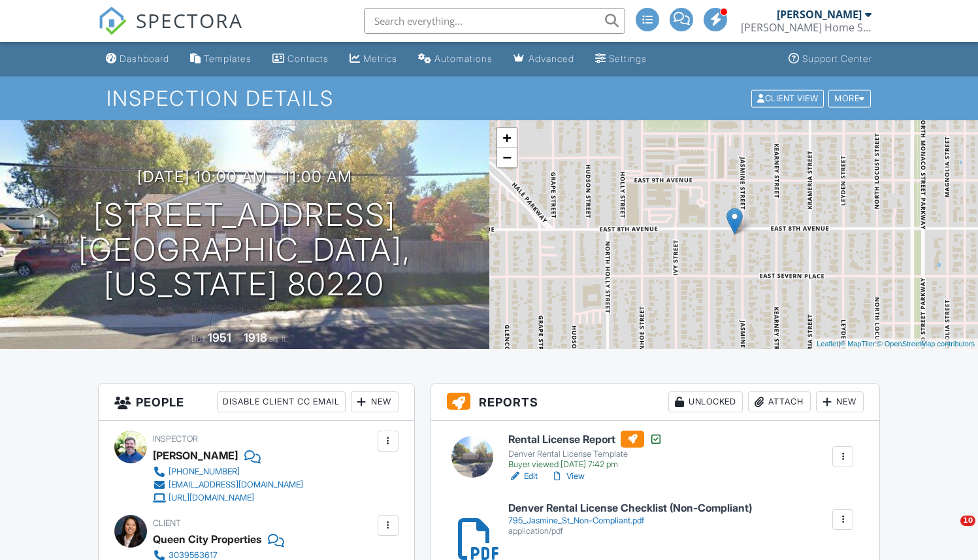 This screenshot has width=978, height=560. I want to click on input: Search everything..., so click(494, 21).